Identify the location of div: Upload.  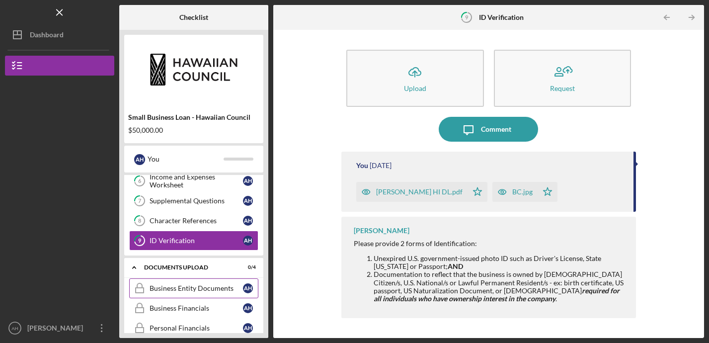
(415, 88).